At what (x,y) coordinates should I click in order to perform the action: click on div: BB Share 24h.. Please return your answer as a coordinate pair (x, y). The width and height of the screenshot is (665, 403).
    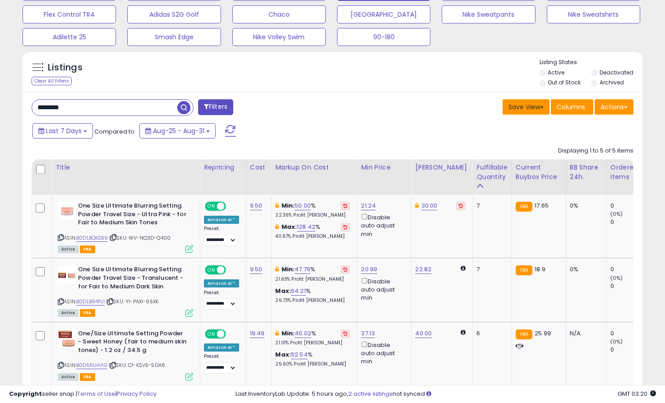
    Looking at the image, I should click on (586, 172).